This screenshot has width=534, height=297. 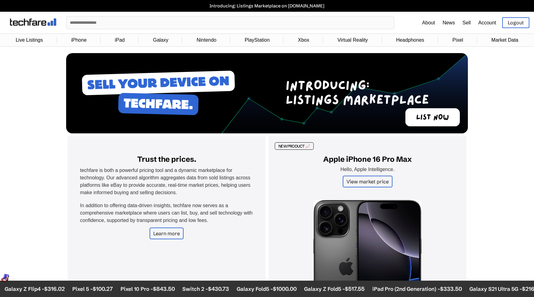 What do you see at coordinates (516, 23) in the screenshot?
I see `a: Logout` at bounding box center [516, 23].